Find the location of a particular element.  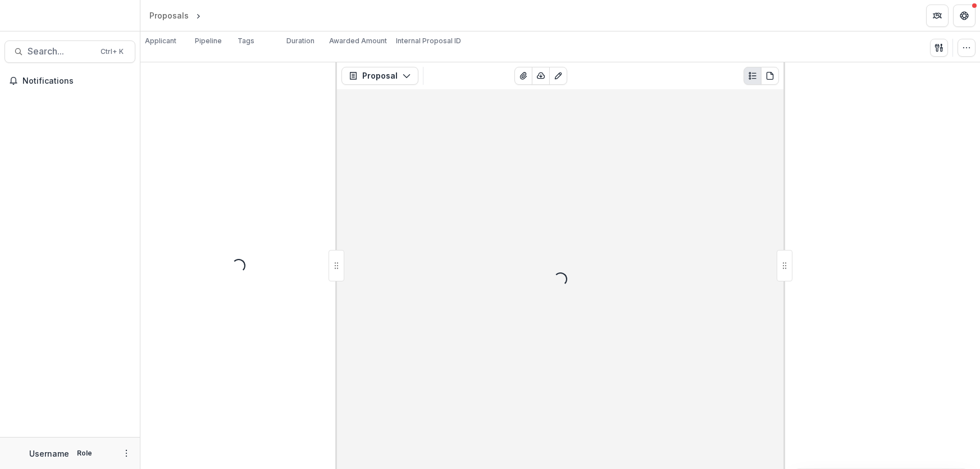

button: View Attached Files is located at coordinates (523, 76).